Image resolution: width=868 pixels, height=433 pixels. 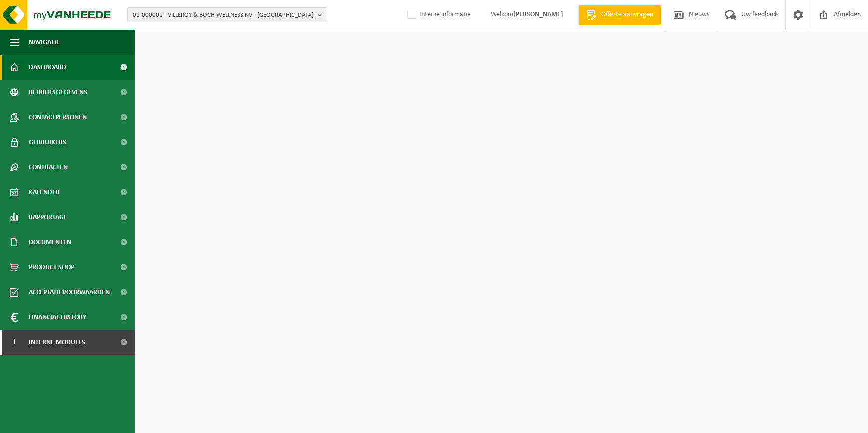 I want to click on a: Offerte aanvragen, so click(x=619, y=15).